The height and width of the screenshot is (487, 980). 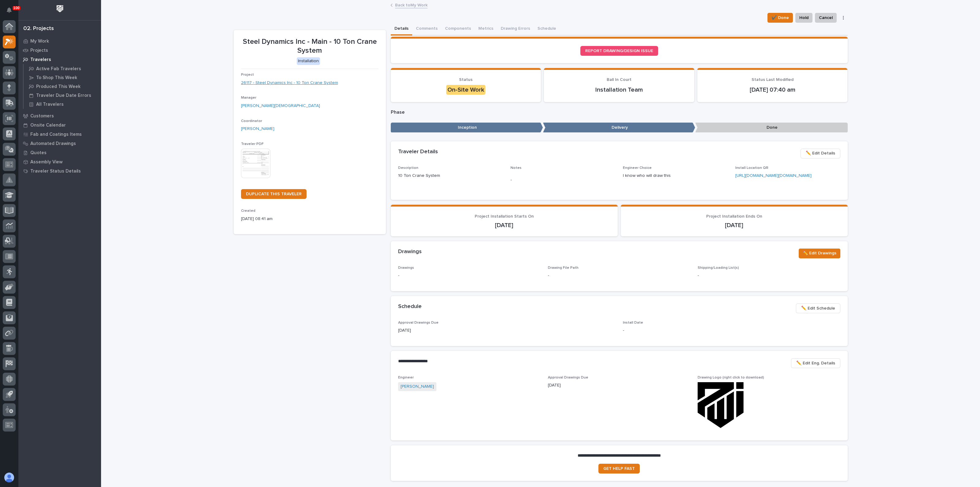 I want to click on span: Project, so click(x=248, y=74).